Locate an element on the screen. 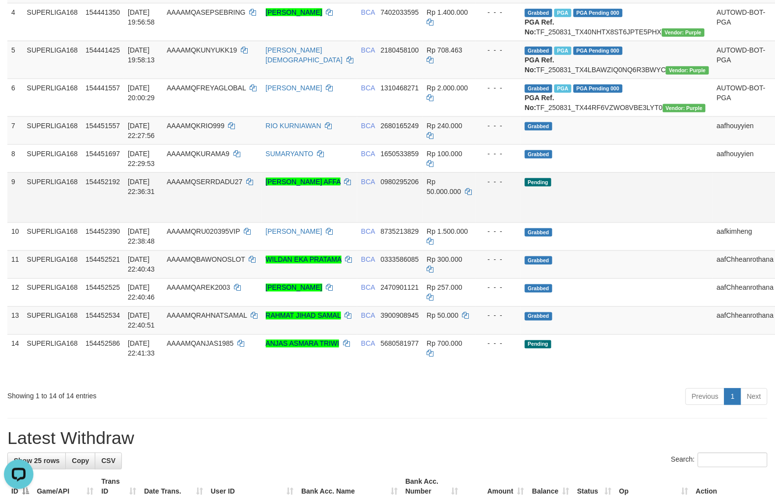  span: AAAAMQRAHNATSAMAL is located at coordinates (206, 316).